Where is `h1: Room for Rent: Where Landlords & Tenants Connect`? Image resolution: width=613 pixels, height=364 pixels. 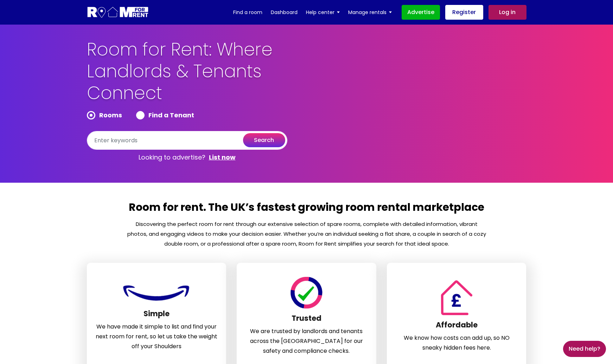 h1: Room for Rent: Where Landlords & Tenants Connect is located at coordinates (205, 75).